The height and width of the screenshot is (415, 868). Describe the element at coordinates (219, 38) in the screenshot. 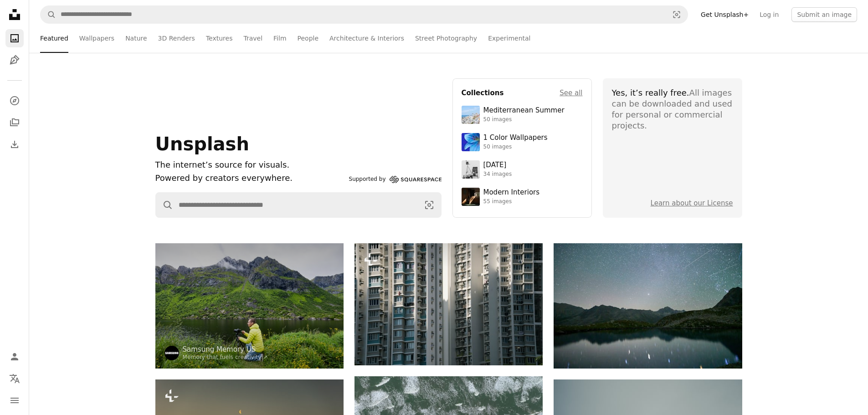

I see `a: Textures` at that location.